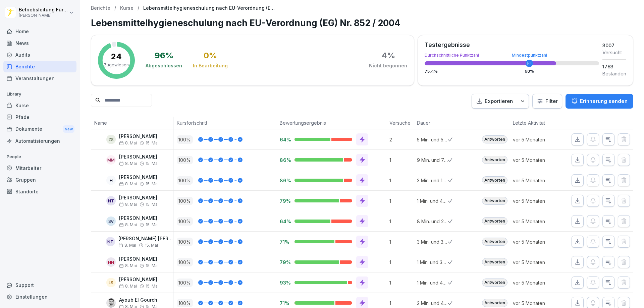  Describe the element at coordinates (111, 221) in the screenshot. I see `div: SV` at that location.